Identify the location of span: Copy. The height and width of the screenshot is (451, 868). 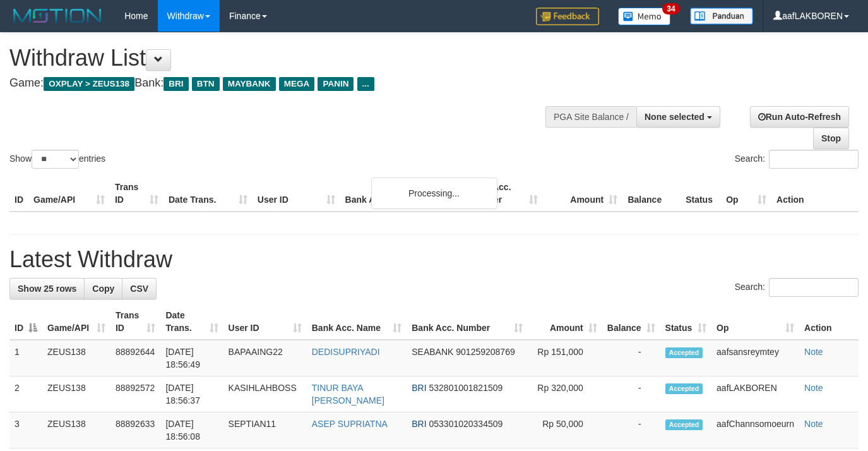
(103, 288).